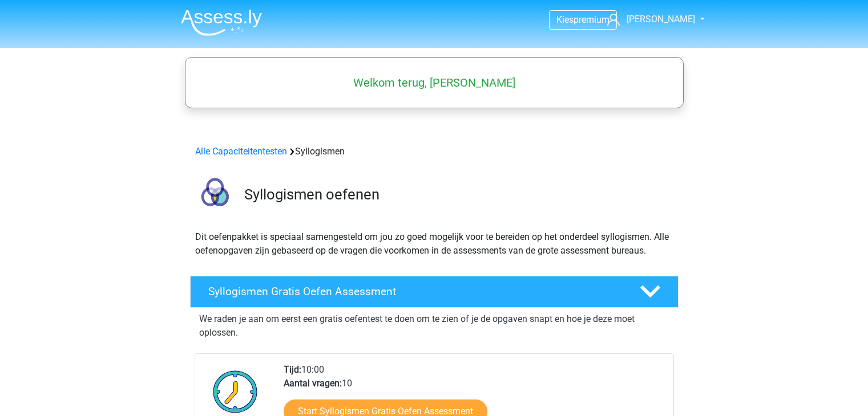  Describe the element at coordinates (592, 19) in the screenshot. I see `span: premium` at that location.